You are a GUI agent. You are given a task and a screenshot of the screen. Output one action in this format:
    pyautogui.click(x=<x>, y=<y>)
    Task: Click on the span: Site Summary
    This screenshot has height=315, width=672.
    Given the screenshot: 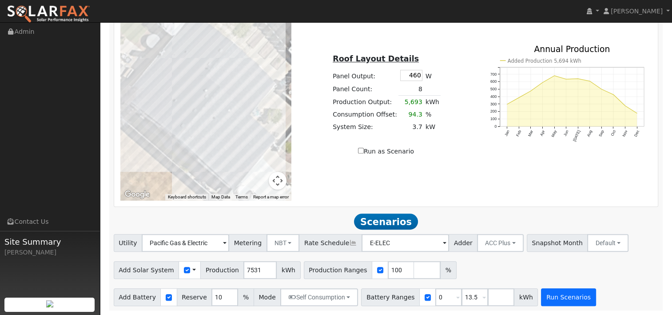 What is the action you would take?
    pyautogui.click(x=50, y=241)
    